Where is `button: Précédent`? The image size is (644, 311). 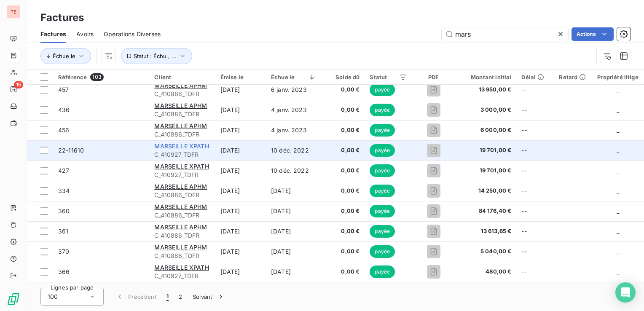 button: Précédent is located at coordinates (136, 297).